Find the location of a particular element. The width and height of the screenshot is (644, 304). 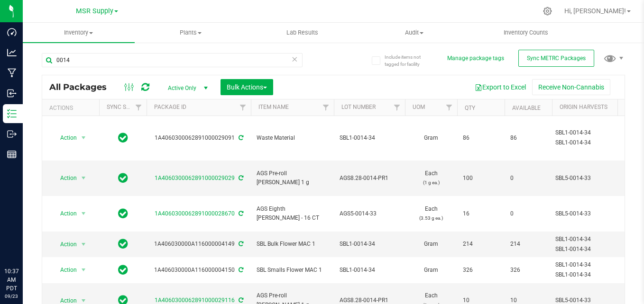

a: Lab Results is located at coordinates (302, 33).